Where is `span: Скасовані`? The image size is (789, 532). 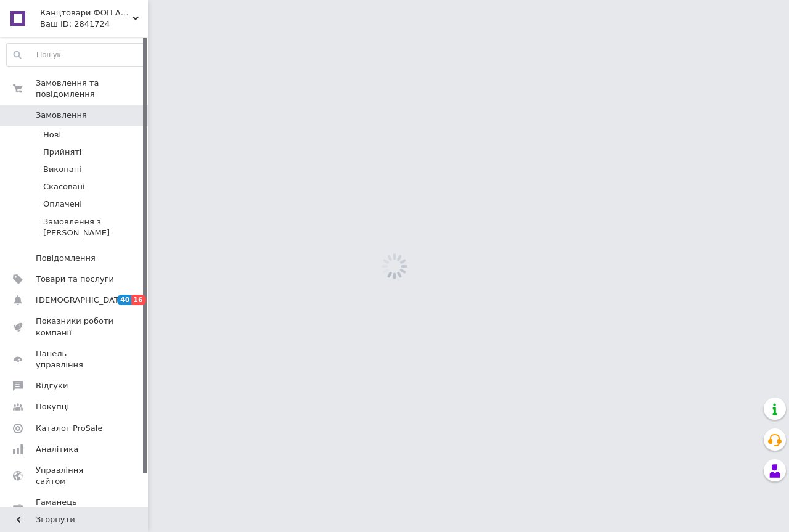 span: Скасовані is located at coordinates (64, 187).